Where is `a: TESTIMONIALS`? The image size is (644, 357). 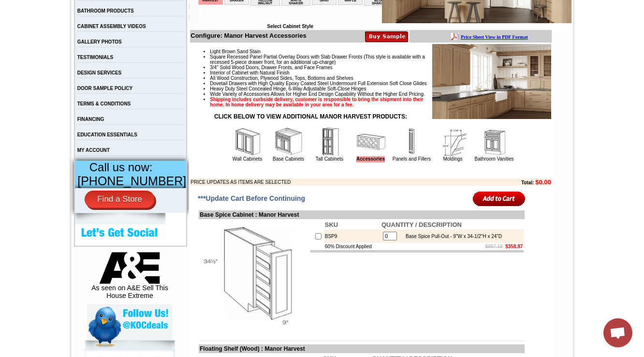 a: TESTIMONIALS is located at coordinates (95, 57).